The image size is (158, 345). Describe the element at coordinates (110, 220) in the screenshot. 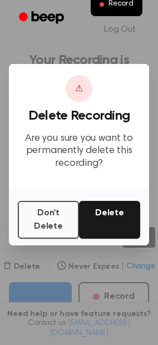

I see `button: Delete` at that location.